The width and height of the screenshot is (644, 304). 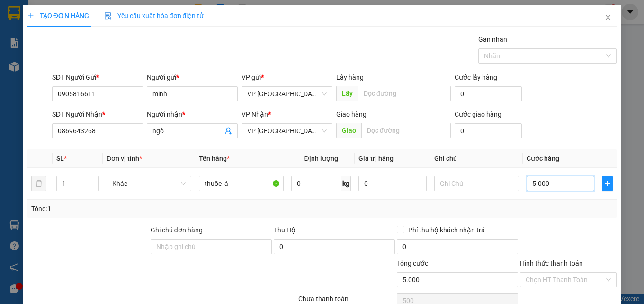 What do you see at coordinates (39, 184) in the screenshot?
I see `button: delete` at bounding box center [39, 184].